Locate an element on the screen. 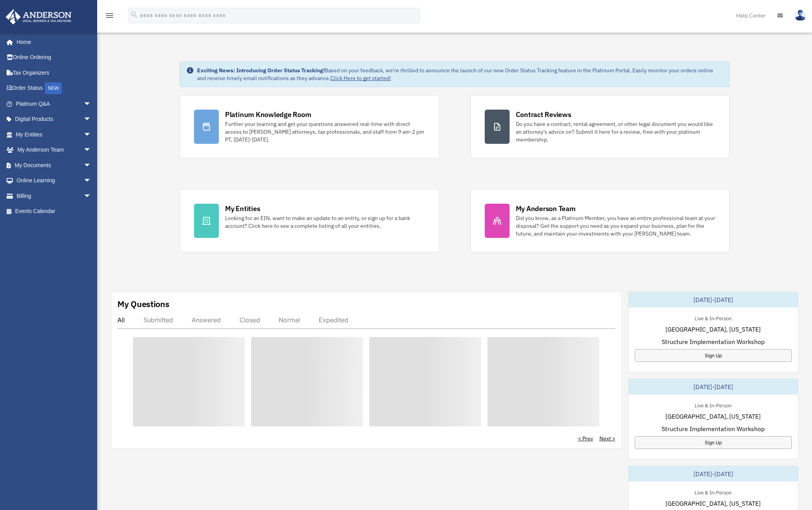 The height and width of the screenshot is (510, 812). a: Online Ordering is located at coordinates (54, 58).